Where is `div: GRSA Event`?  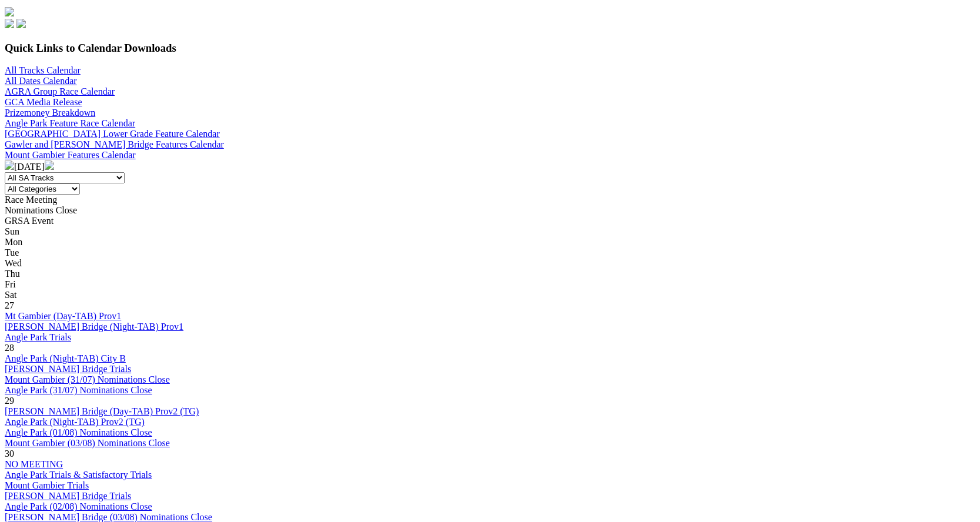 div: GRSA Event is located at coordinates (490, 221).